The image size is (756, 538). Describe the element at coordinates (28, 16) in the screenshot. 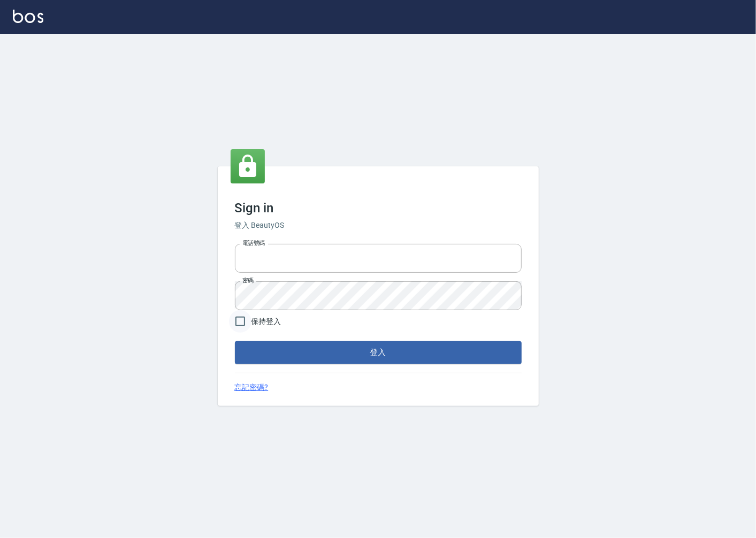

I see `img: Logo` at that location.